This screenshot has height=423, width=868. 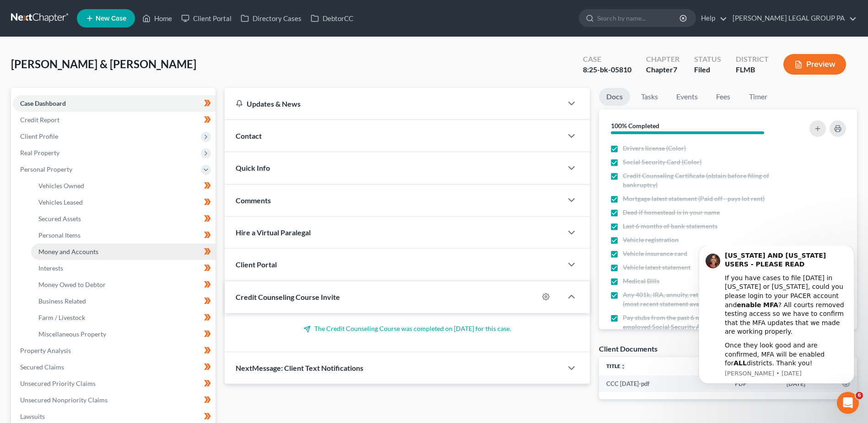 I want to click on div: Client Documents, so click(x=628, y=348).